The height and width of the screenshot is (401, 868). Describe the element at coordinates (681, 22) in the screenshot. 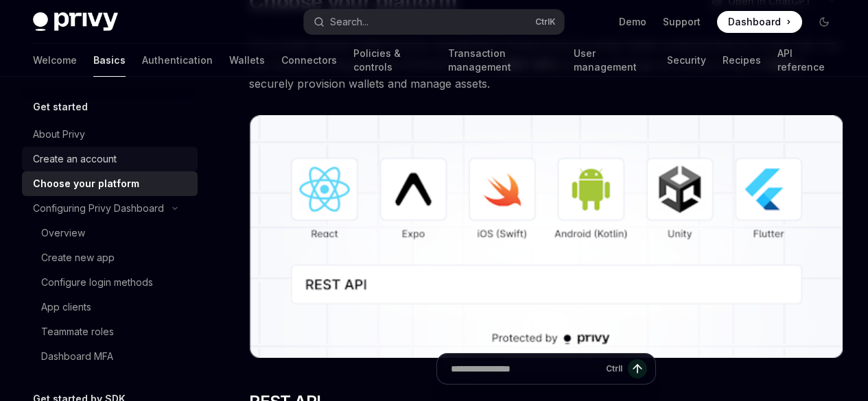

I see `a: Support` at that location.